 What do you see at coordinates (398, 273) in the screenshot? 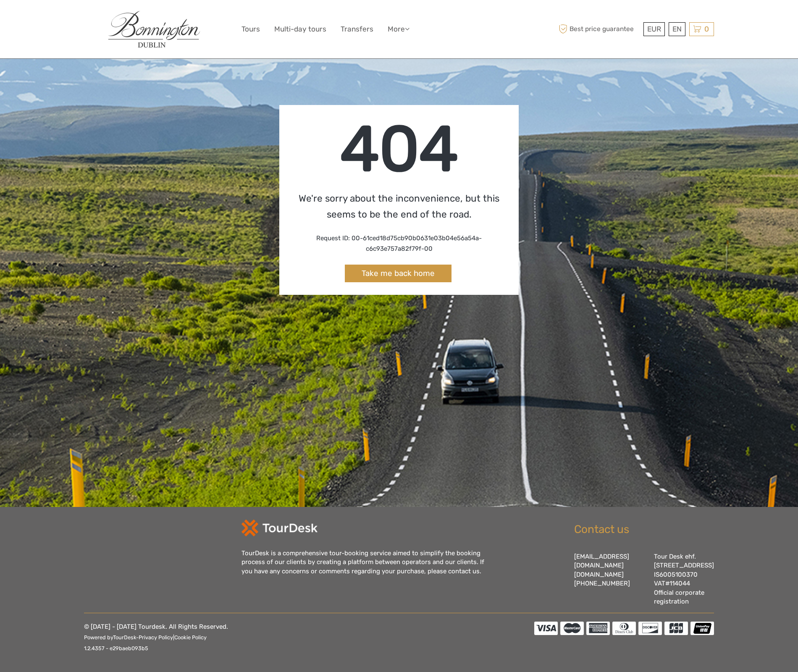
I see `a: Take me back home` at bounding box center [398, 273].